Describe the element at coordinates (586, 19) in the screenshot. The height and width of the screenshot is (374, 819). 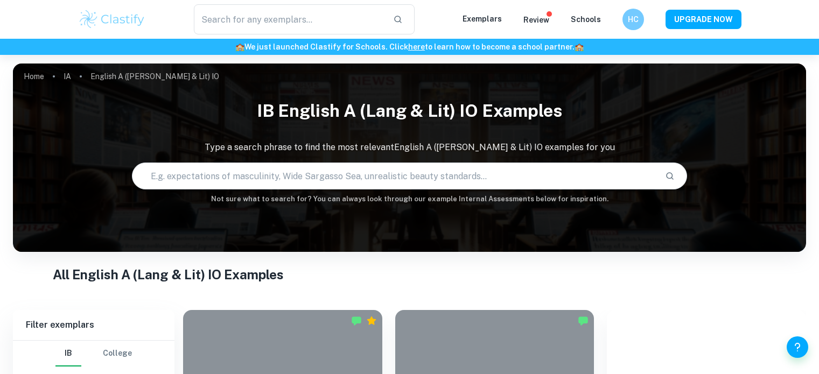
I see `a: Schools` at that location.